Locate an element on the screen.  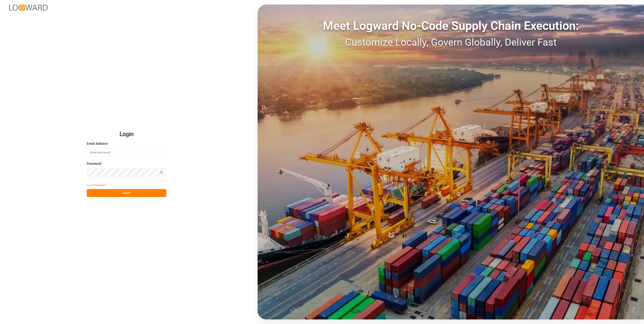
span: Email Address is located at coordinates (97, 143).